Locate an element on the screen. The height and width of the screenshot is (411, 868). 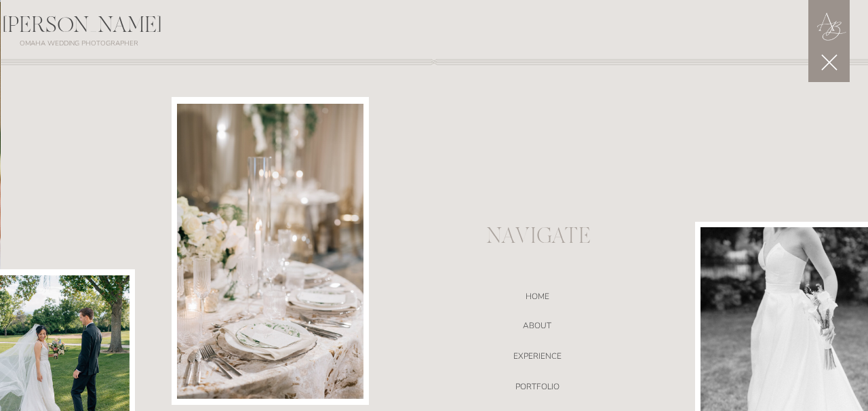
a: portfolio is located at coordinates (537, 388).